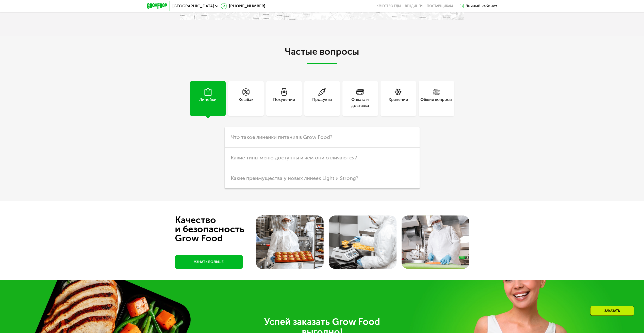  Describe the element at coordinates (440, 6) in the screenshot. I see `div: поставщикам` at that location.